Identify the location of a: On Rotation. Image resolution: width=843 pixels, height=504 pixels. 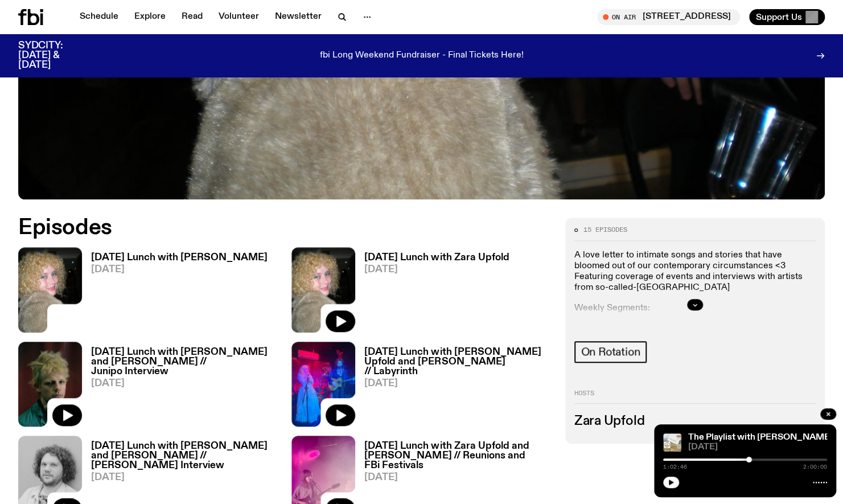
(611, 352).